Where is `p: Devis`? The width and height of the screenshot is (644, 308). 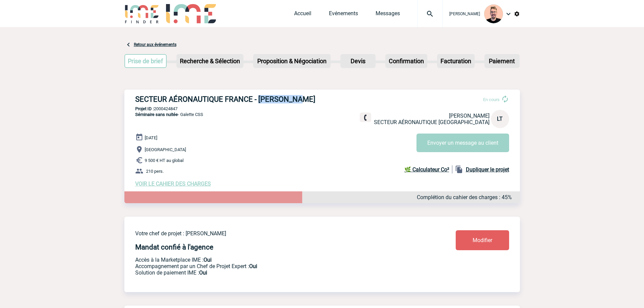 p: Devis is located at coordinates (358, 61).